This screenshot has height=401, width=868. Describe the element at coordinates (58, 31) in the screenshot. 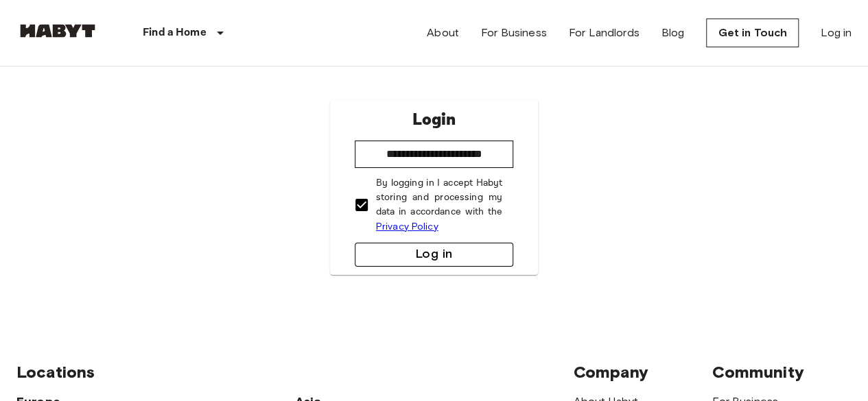

I see `img: Habyt` at that location.